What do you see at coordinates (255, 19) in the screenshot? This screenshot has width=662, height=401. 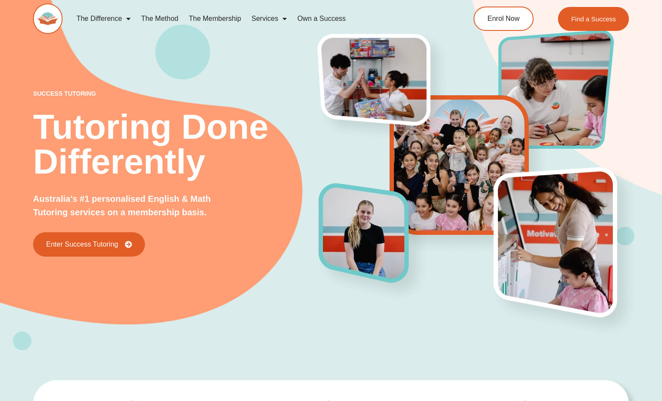 I see `nav: Menu` at bounding box center [255, 19].